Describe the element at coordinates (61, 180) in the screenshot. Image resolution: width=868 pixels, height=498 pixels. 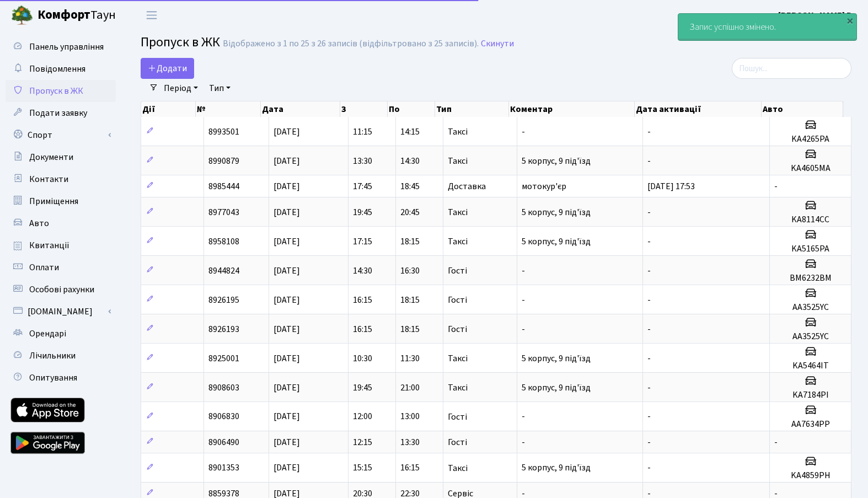
I see `a: Контакти` at that location.